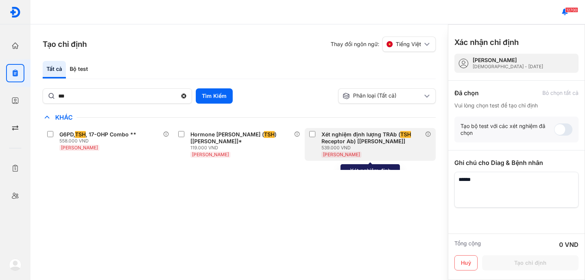 The width and height of the screenshot is (585, 280). What do you see at coordinates (408, 44) in the screenshot?
I see `span: Tiếng Việt` at bounding box center [408, 44].